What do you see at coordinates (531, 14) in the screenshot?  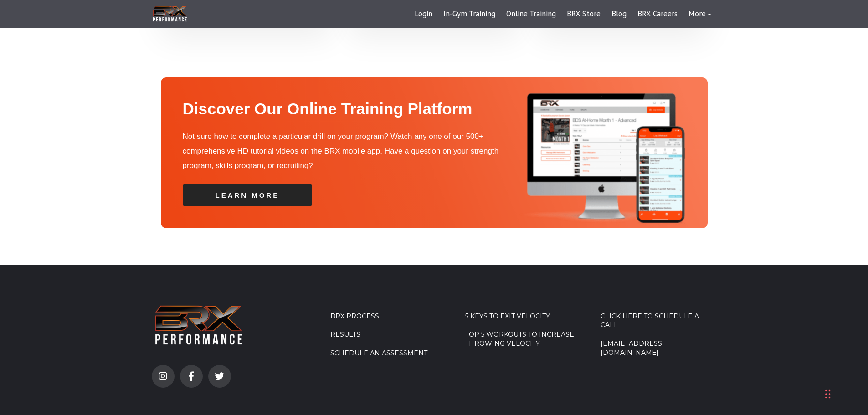 I see `a: Online Training` at bounding box center [531, 14].